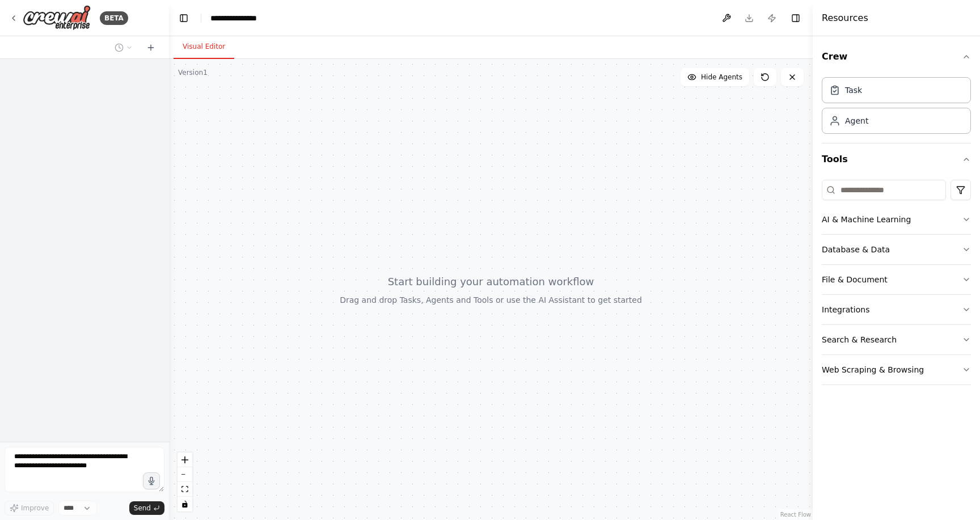  What do you see at coordinates (722, 77) in the screenshot?
I see `span: Hide Agents` at bounding box center [722, 77].